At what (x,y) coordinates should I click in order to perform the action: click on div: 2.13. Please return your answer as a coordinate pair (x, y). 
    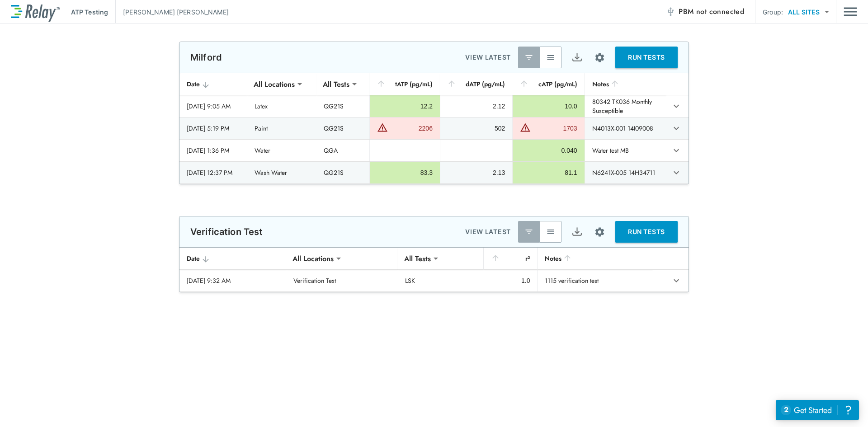
    Looking at the image, I should click on (476, 173).